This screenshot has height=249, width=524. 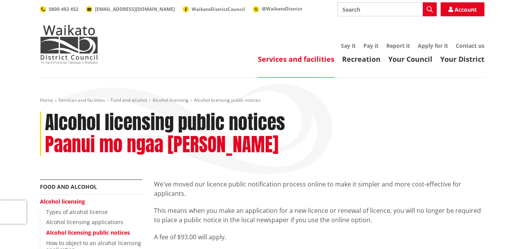 What do you see at coordinates (319, 237) in the screenshot?
I see `p: A fee of $93.00 will apply.` at bounding box center [319, 237].